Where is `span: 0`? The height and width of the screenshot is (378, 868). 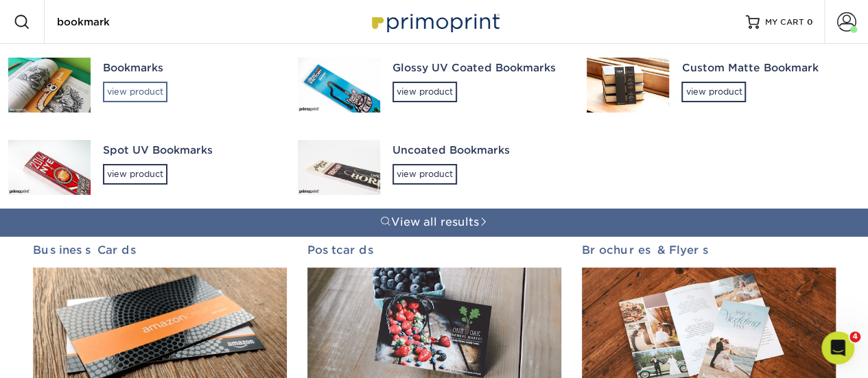 span: 0 is located at coordinates (810, 22).